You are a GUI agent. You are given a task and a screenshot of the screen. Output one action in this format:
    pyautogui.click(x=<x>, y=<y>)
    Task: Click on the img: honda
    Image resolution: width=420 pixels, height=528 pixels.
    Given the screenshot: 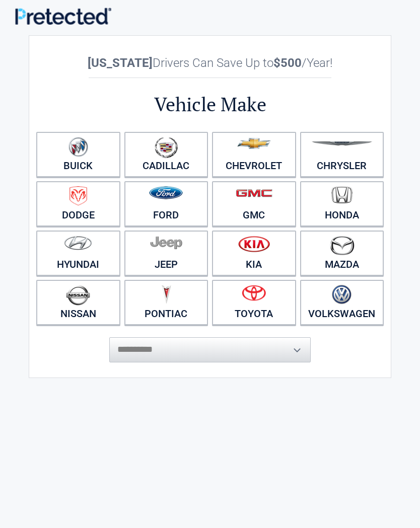 What is the action you would take?
    pyautogui.click(x=342, y=195)
    